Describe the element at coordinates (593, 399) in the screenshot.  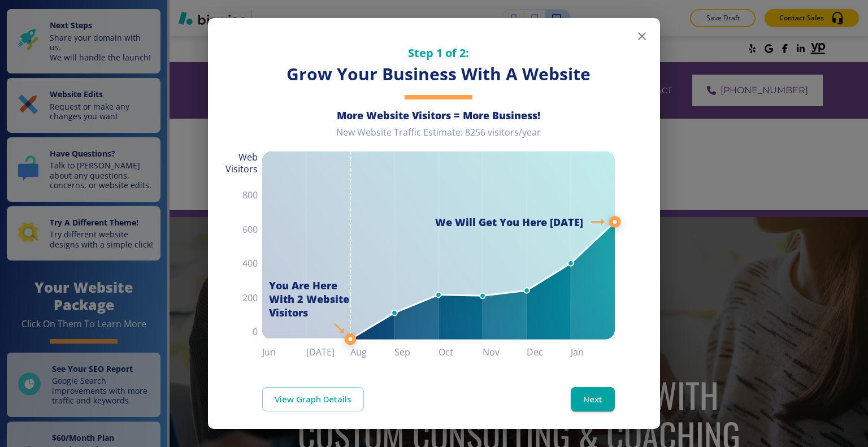
I see `button: Next` at that location.